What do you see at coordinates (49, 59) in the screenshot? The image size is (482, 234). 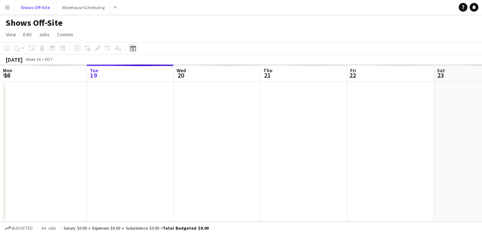 I see `div: EDT` at bounding box center [49, 59].